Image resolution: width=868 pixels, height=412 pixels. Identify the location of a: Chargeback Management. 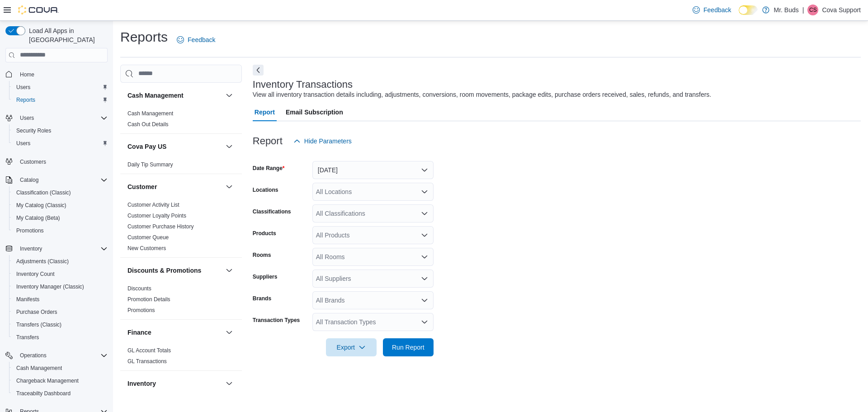
(47, 381).